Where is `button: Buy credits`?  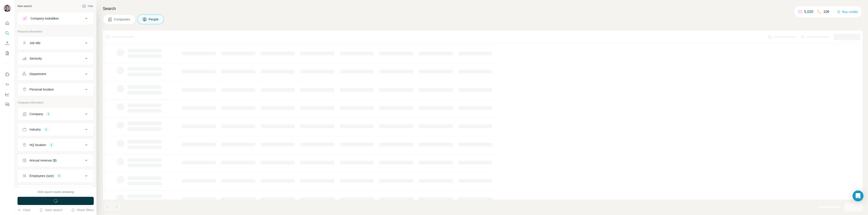 button: Buy credits is located at coordinates (847, 12).